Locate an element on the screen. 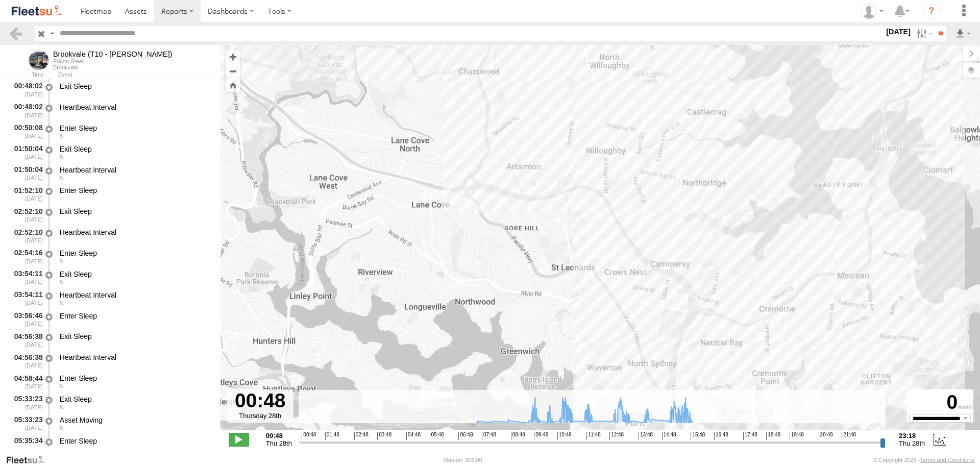 The height and width of the screenshot is (465, 980). button: Zoom Home is located at coordinates (233, 85).